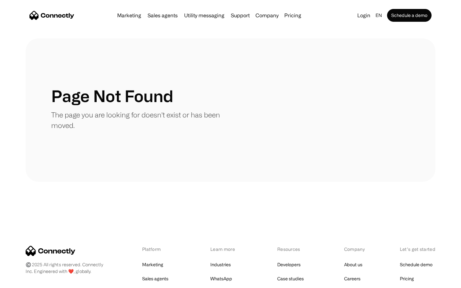  Describe the element at coordinates (352, 279) in the screenshot. I see `a: Careers` at that location.